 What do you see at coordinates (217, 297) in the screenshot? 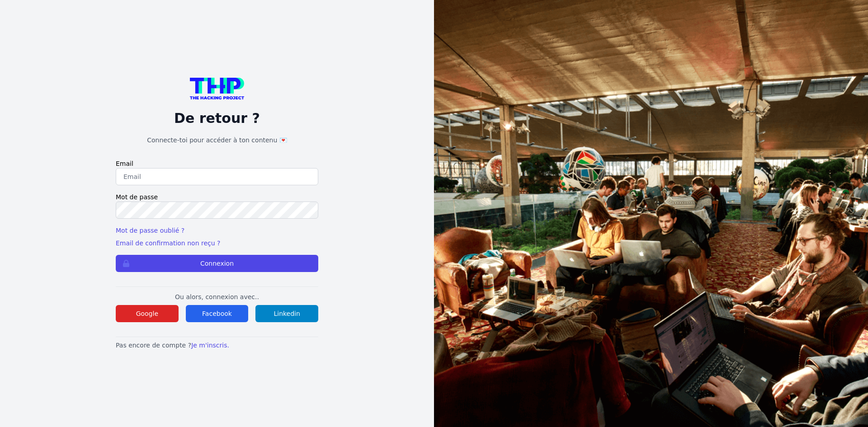
I see `p: Ou alors, connexion avec..` at bounding box center [217, 297].